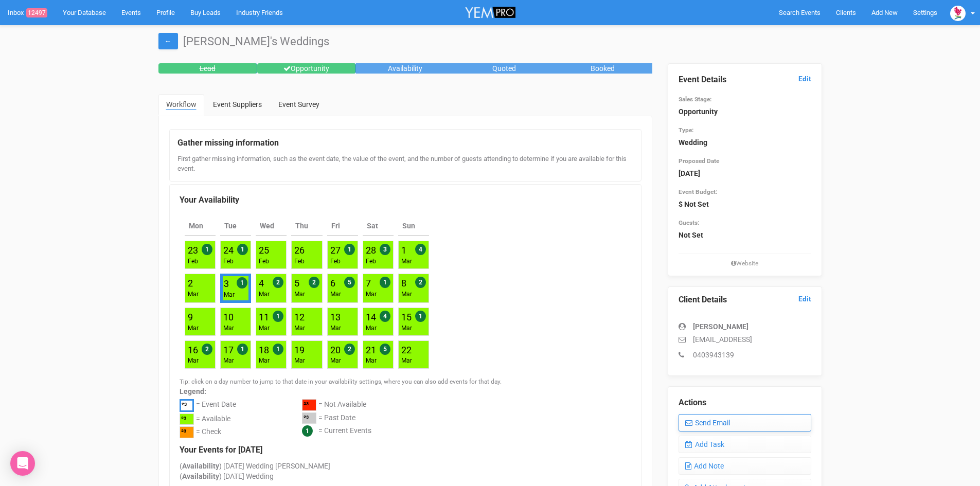  I want to click on legend: Actions, so click(745, 402).